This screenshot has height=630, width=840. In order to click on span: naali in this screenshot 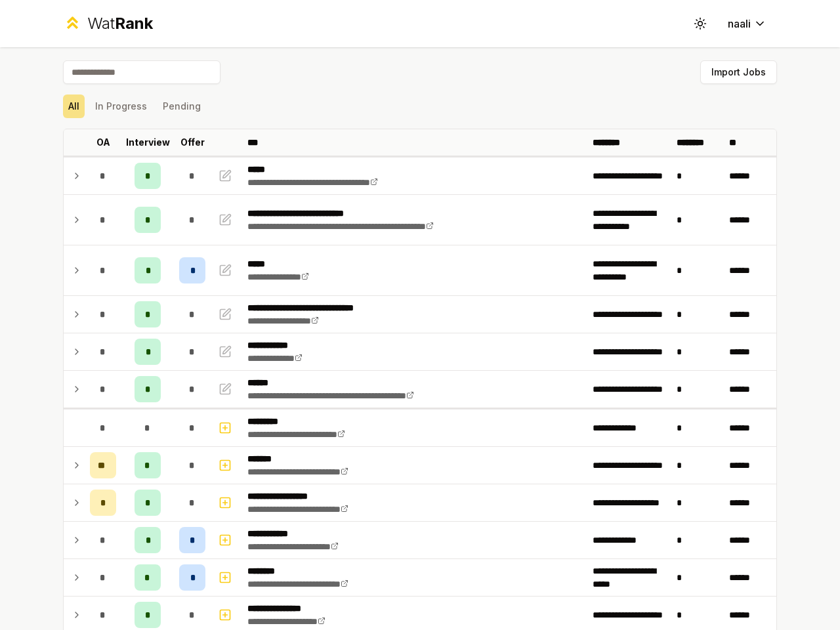, I will do `click(739, 24)`.